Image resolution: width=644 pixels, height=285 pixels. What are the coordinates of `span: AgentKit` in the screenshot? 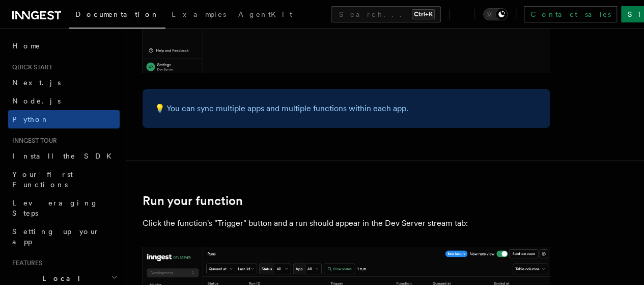 It's located at (265, 14).